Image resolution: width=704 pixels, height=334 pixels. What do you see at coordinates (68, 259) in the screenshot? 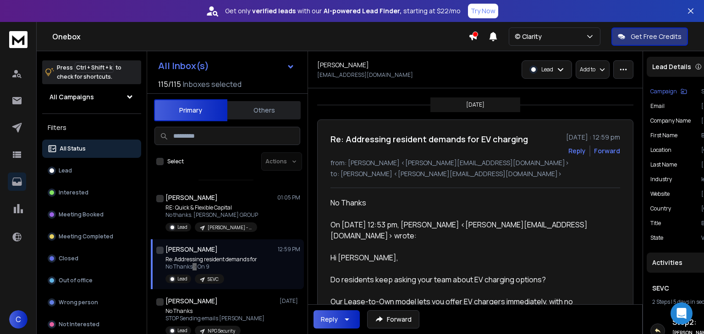
I see `p: Closed` at bounding box center [68, 259].